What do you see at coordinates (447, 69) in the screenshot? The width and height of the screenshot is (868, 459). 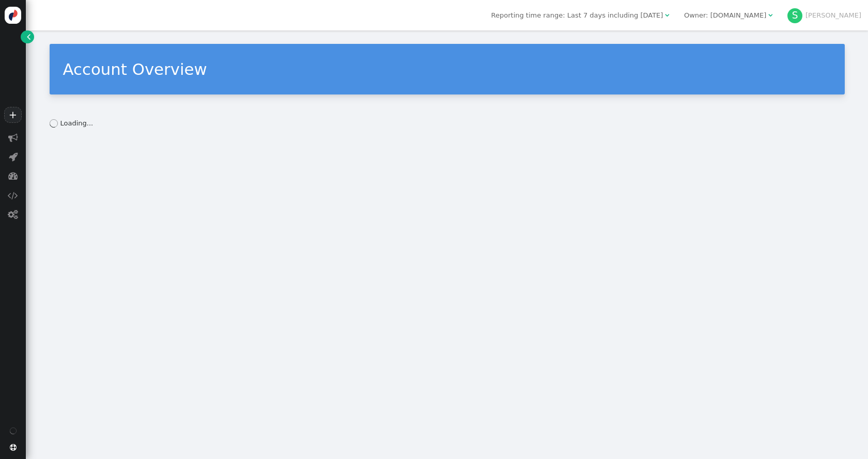 I see `div: Account Overview` at bounding box center [447, 69].